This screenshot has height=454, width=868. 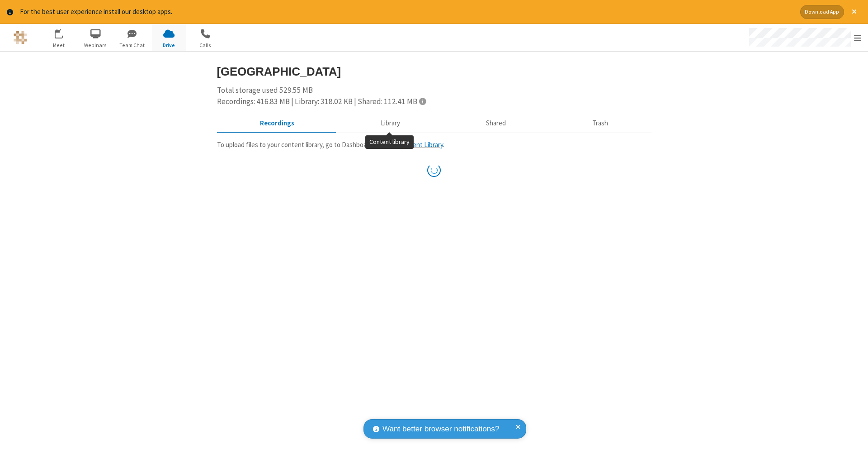 I want to click on span: Totals displayed include files that have been moved to the trash., so click(x=423, y=101).